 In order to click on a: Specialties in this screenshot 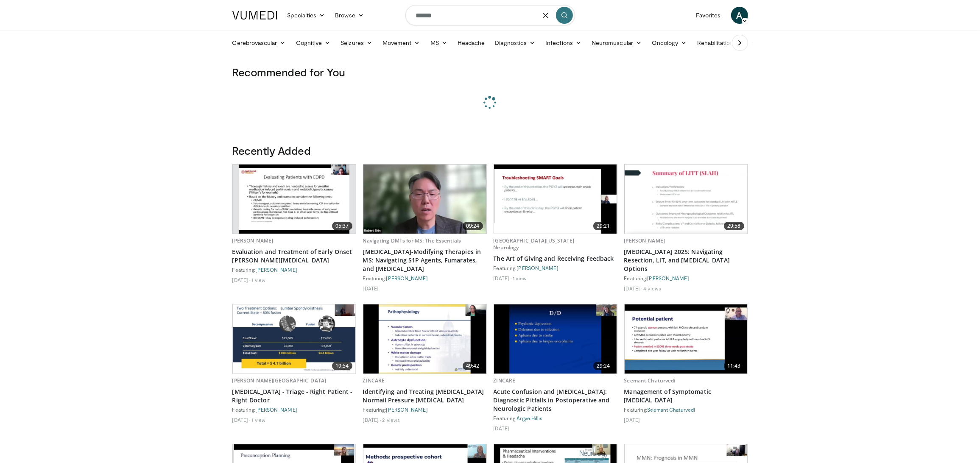, I will do `click(306, 15)`.